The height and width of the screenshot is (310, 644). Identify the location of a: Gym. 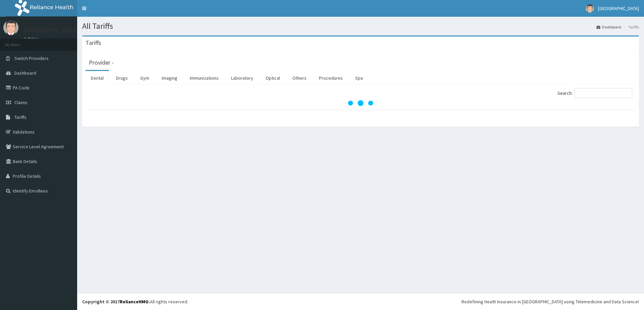
(144, 78).